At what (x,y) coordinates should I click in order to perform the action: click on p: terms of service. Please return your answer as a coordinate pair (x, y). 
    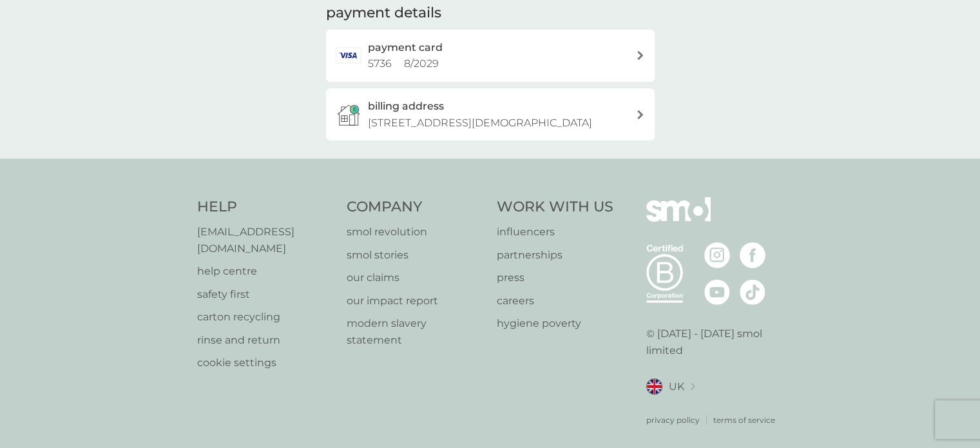
    Looking at the image, I should click on (744, 419).